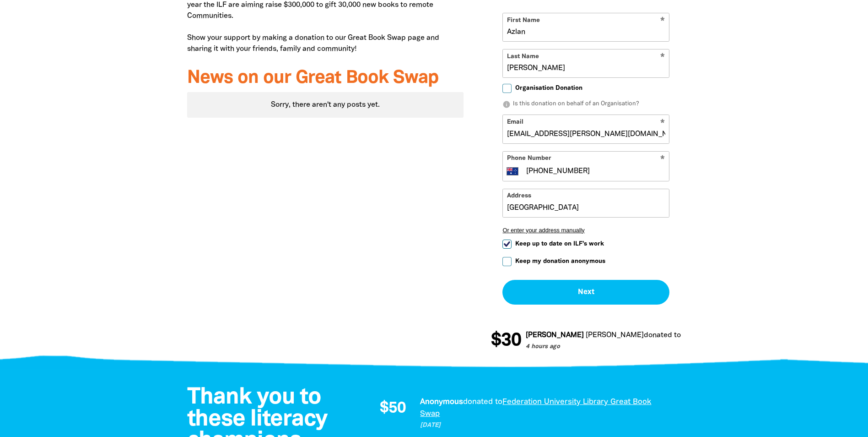 The width and height of the screenshot is (868, 437). I want to click on span: $30, so click(506, 341).